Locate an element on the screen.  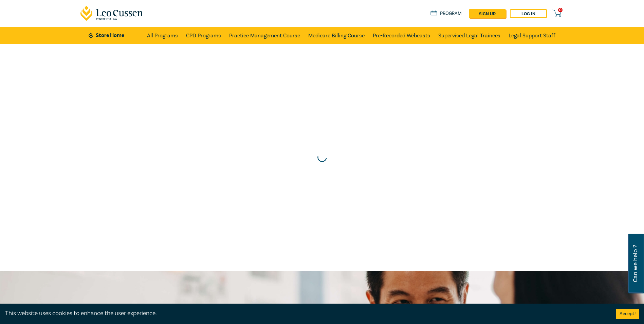
a: Legal Support Staff is located at coordinates (532, 35).